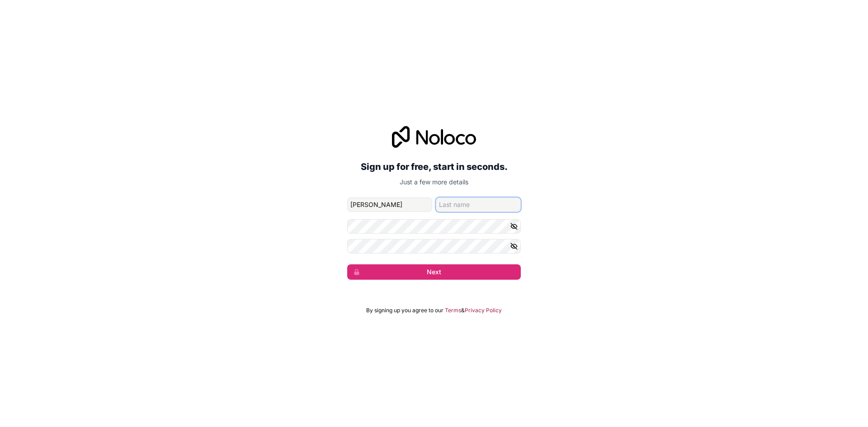 Image resolution: width=868 pixels, height=427 pixels. What do you see at coordinates (479, 205) in the screenshot?
I see `input: family-name` at bounding box center [479, 205].